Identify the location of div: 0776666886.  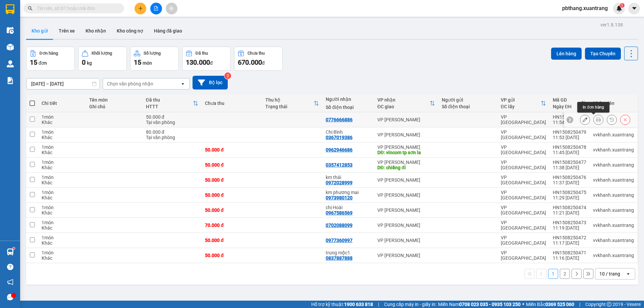
(339, 120).